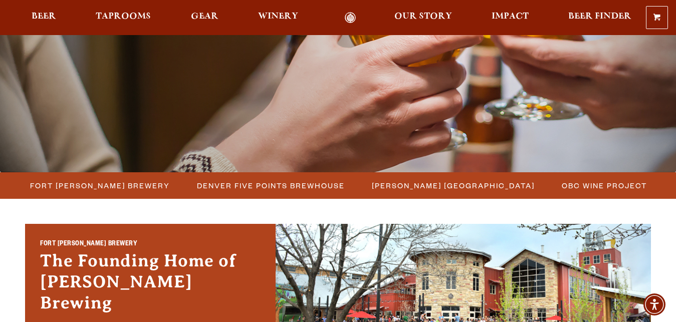  Describe the element at coordinates (604, 185) in the screenshot. I see `span: OBC Wine Project` at that location.